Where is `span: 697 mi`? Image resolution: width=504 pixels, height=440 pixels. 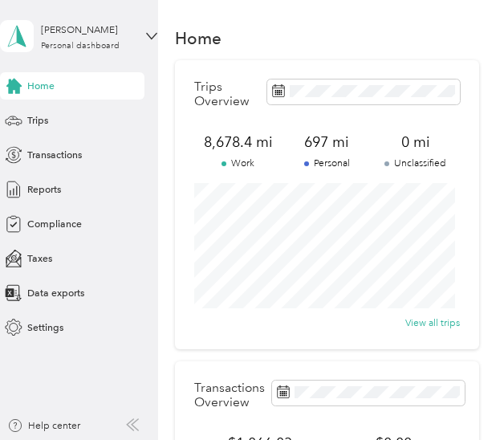
span: 697 mi is located at coordinates (327, 142).